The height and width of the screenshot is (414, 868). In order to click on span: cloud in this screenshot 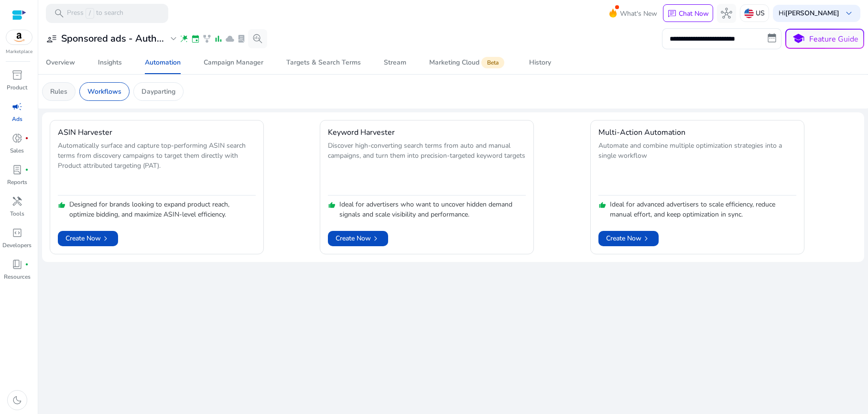, I will do `click(230, 39)`.